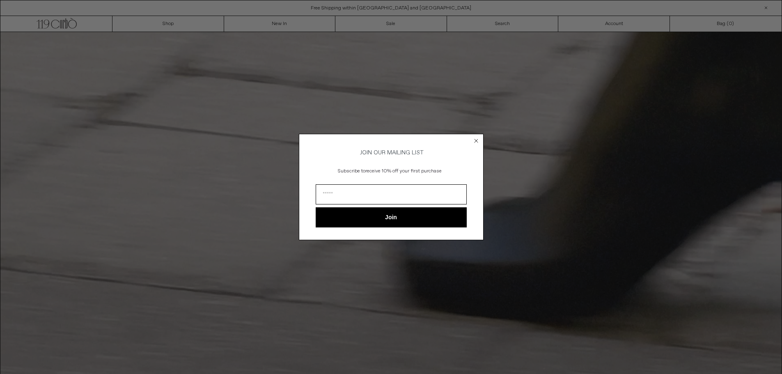 The image size is (782, 374). What do you see at coordinates (391, 217) in the screenshot?
I see `button: Join` at bounding box center [391, 217].